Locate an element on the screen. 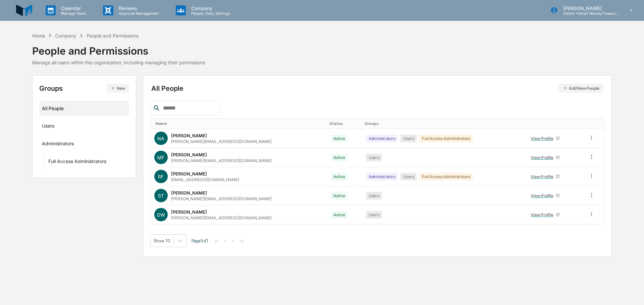 The width and height of the screenshot is (644, 305). p: Calendar is located at coordinates (72, 8).